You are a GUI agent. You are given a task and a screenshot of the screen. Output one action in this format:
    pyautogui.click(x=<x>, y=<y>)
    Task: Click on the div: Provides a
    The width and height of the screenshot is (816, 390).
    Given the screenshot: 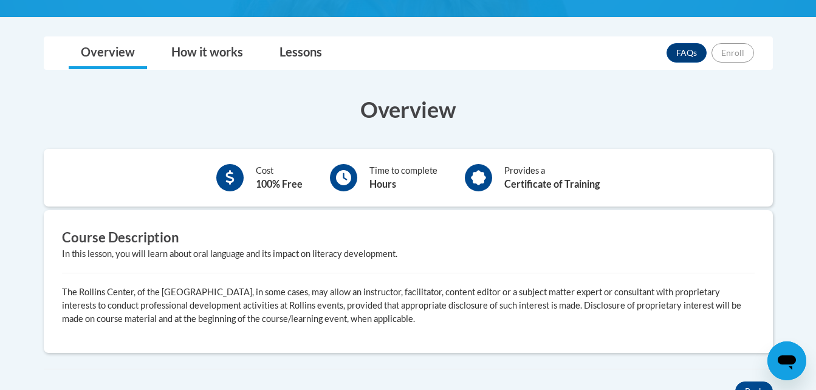 What is the action you would take?
    pyautogui.click(x=552, y=177)
    